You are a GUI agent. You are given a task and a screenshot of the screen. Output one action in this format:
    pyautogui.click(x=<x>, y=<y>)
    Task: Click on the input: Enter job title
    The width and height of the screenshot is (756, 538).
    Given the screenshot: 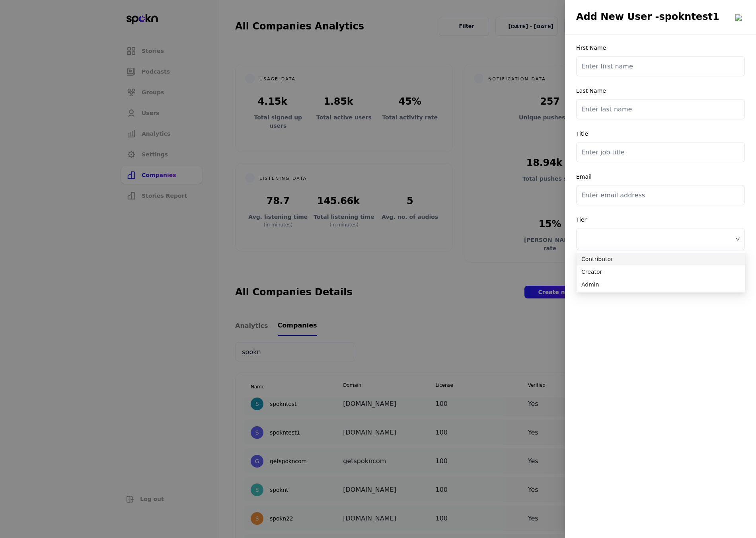 What is the action you would take?
    pyautogui.click(x=661, y=152)
    